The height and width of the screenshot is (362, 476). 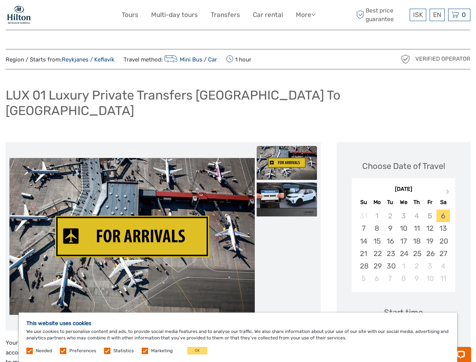 What do you see at coordinates (88, 59) in the screenshot?
I see `a: Reykjanes / Keflavík` at bounding box center [88, 59].